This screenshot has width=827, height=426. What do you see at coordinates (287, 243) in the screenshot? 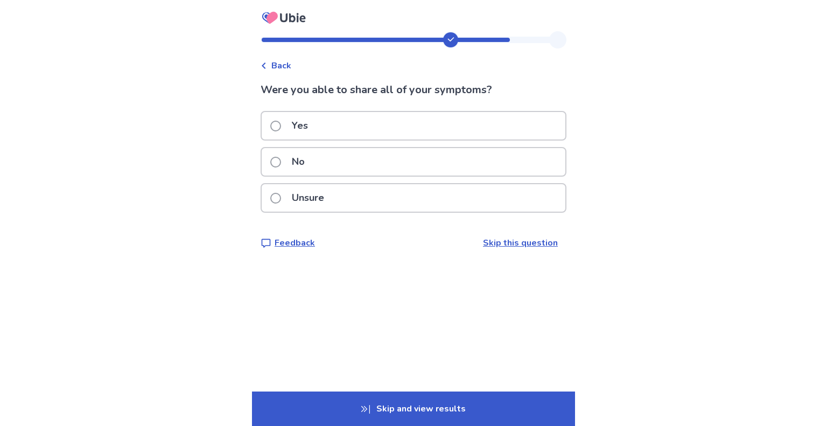
I see `a: Feedback` at bounding box center [287, 243].